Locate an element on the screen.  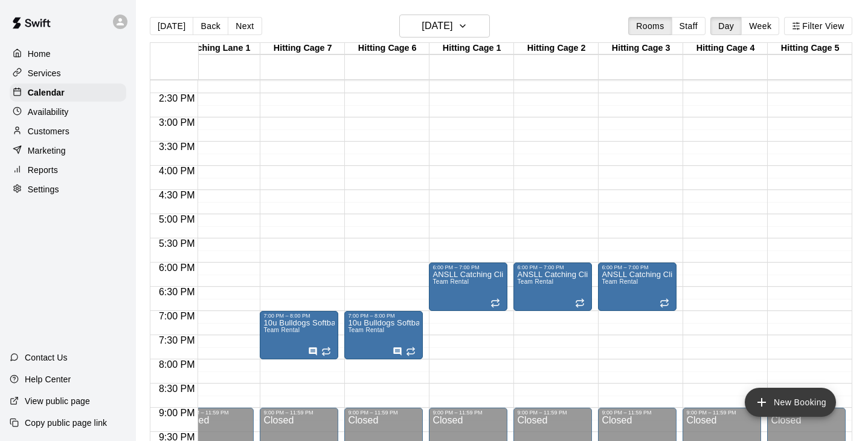
a: Customers is located at coordinates (67, 131).